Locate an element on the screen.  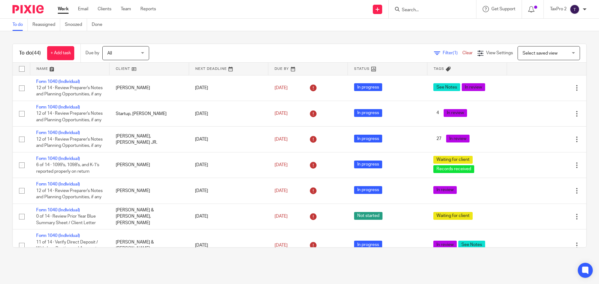
span: Select saved view is located at coordinates (540, 53).